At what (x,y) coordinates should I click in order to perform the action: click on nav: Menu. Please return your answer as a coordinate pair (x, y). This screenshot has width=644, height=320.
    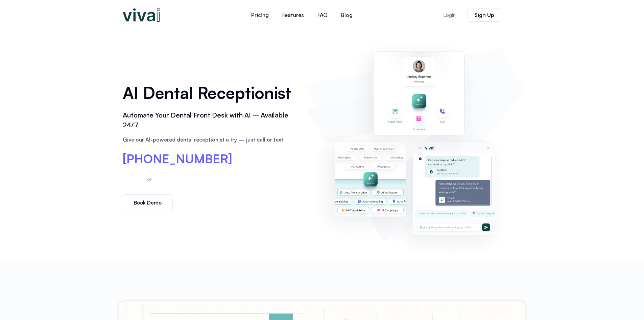
    Looking at the image, I should click on (302, 15).